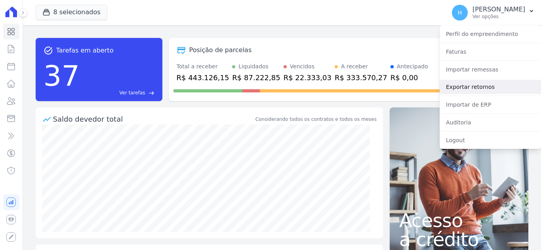 The image size is (541, 250). I want to click on div: R$ 333.570,27, so click(361, 78).